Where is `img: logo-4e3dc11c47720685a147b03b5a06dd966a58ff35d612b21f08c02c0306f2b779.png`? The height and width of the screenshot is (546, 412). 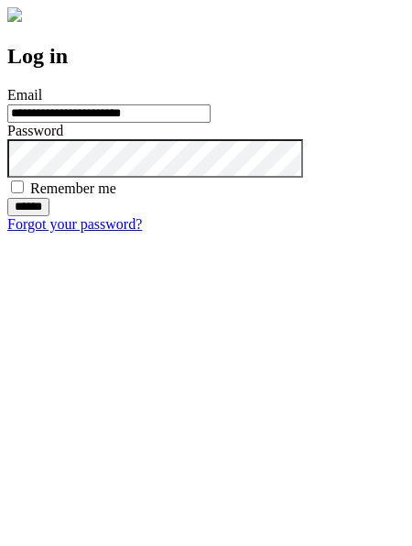 img: logo-4e3dc11c47720685a147b03b5a06dd966a58ff35d612b21f08c02c0306f2b779.png is located at coordinates (15, 15).